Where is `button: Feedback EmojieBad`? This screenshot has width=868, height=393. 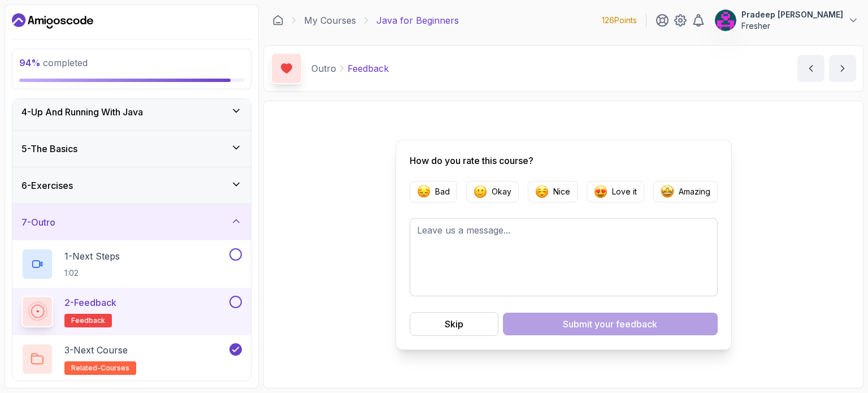 button: Feedback EmojieBad is located at coordinates (433, 191).